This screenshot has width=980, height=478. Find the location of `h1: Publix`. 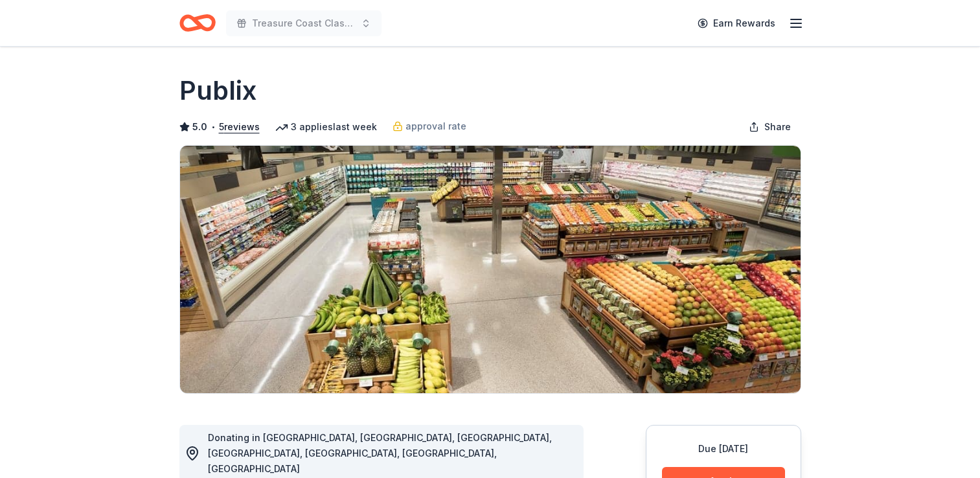

h1: Publix is located at coordinates (218, 91).